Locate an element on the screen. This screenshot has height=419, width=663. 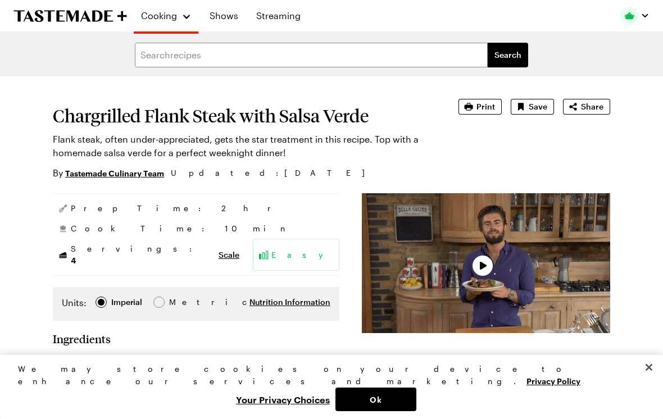
button: Profile picture is located at coordinates (635, 16).